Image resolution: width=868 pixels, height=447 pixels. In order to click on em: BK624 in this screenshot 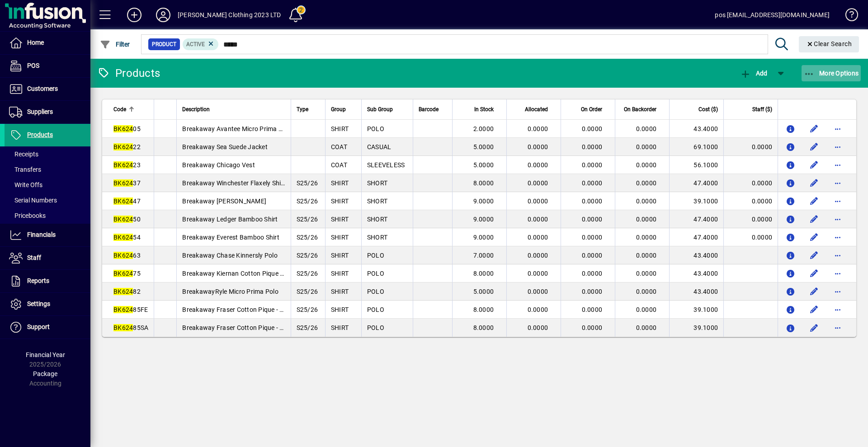, I will do `click(123, 183)`.